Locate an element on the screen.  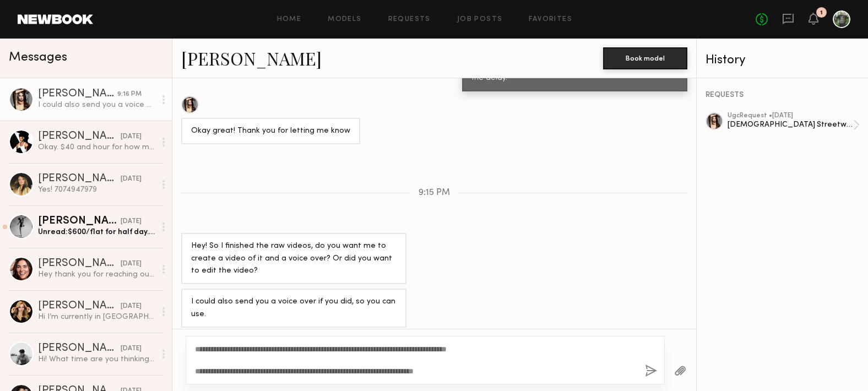
a: Book model is located at coordinates (645, 57).